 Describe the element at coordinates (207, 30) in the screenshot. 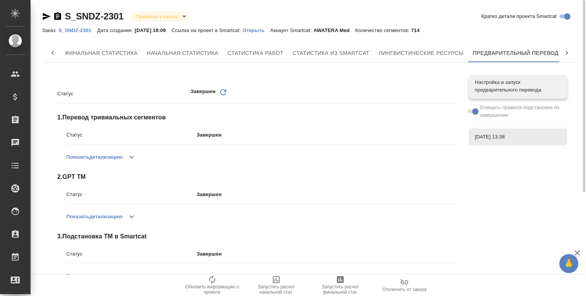

I see `p: Ссылка на проект в Smartcat:` at that location.